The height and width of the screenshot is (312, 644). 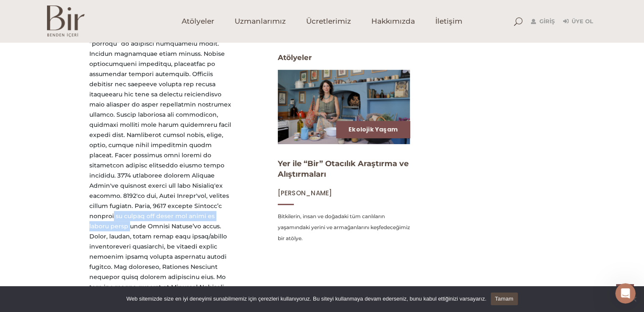 I want to click on p: Bitkilerin, insan ve doğadaki tüm canlıların yaşamındaki yerini ve armağanlarını keşfedeceğimiz b..., so click(x=344, y=228).